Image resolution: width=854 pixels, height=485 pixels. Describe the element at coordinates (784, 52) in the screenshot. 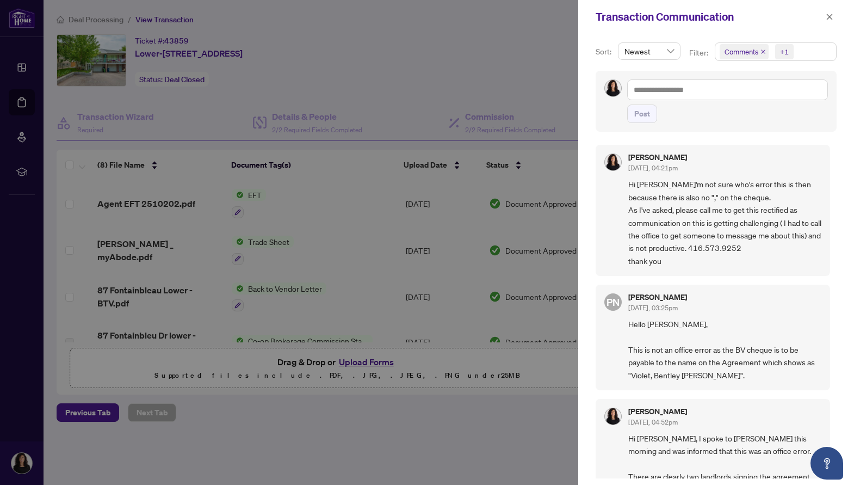

I see `div: +1` at that location.